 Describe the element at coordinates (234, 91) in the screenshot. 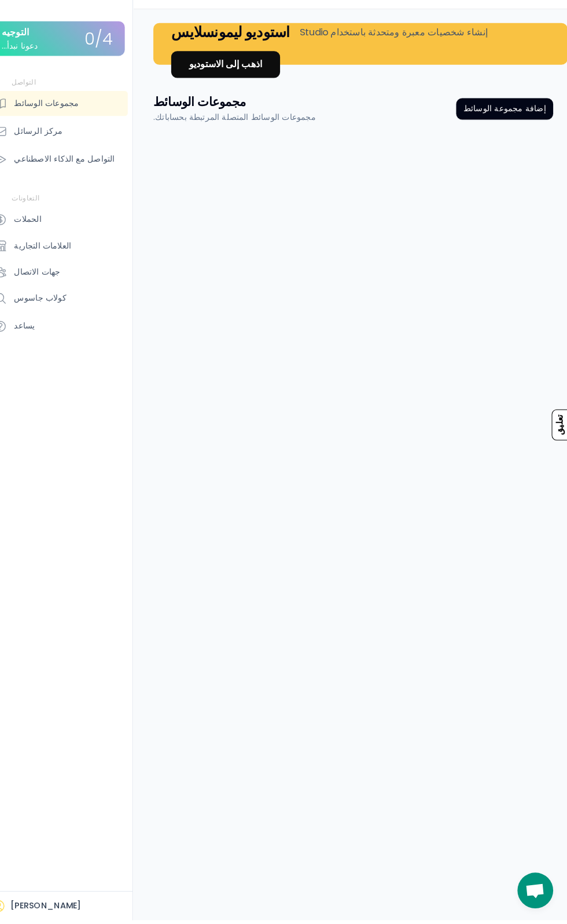

I see `font: اذهب إلى الاستوديو` at that location.